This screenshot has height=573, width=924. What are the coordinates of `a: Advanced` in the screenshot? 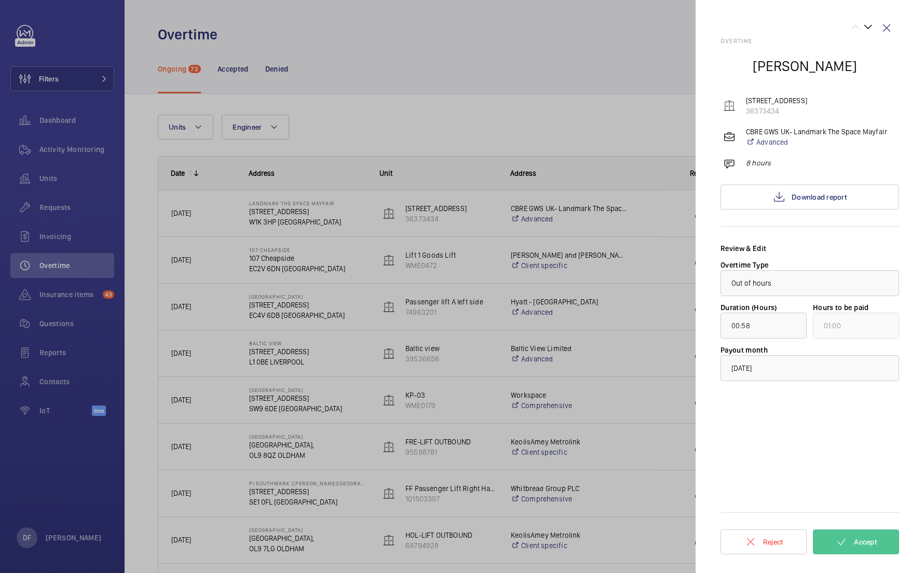 It's located at (817, 142).